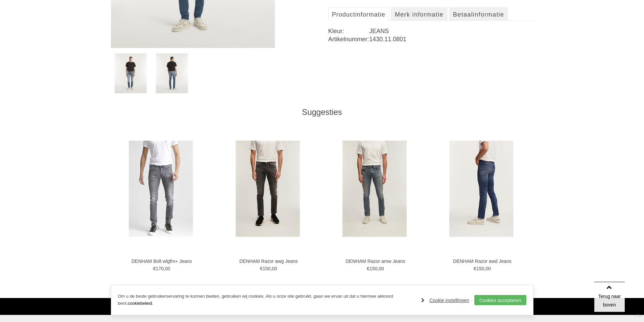 The width and height of the screenshot is (644, 322). Describe the element at coordinates (419, 14) in the screenshot. I see `a: Merk informatie` at that location.